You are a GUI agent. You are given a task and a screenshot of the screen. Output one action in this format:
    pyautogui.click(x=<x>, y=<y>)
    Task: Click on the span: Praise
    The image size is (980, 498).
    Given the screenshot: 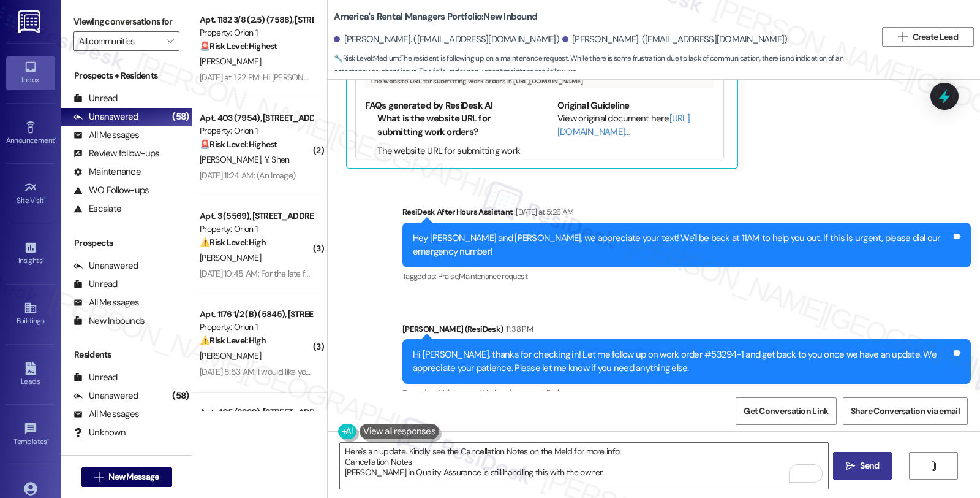 What is the action you would take?
    pyautogui.click(x=556, y=393)
    